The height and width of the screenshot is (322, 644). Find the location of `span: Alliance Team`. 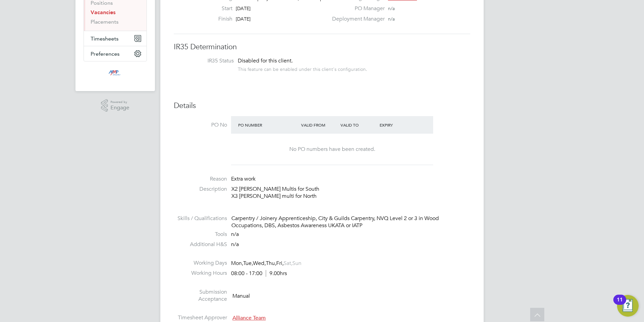

span: Alliance Team is located at coordinates (249, 318).